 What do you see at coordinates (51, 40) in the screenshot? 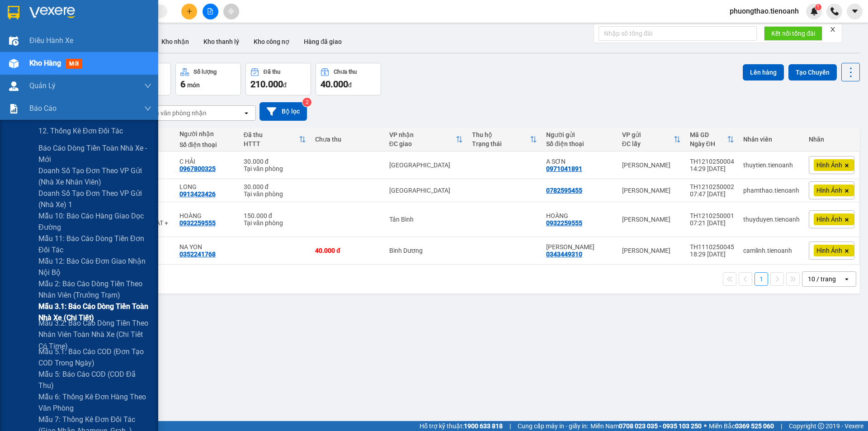
I see `span: Điều hành xe` at bounding box center [51, 40].